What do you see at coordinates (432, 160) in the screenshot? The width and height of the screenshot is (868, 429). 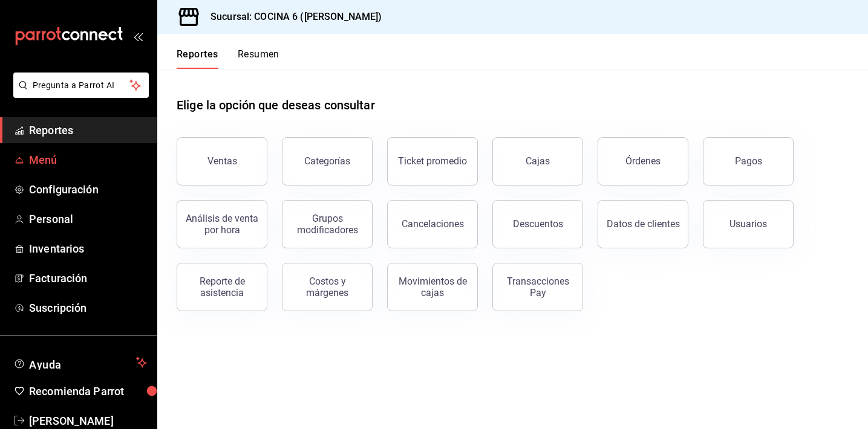 I see `div: Ticket promedio` at bounding box center [432, 160].